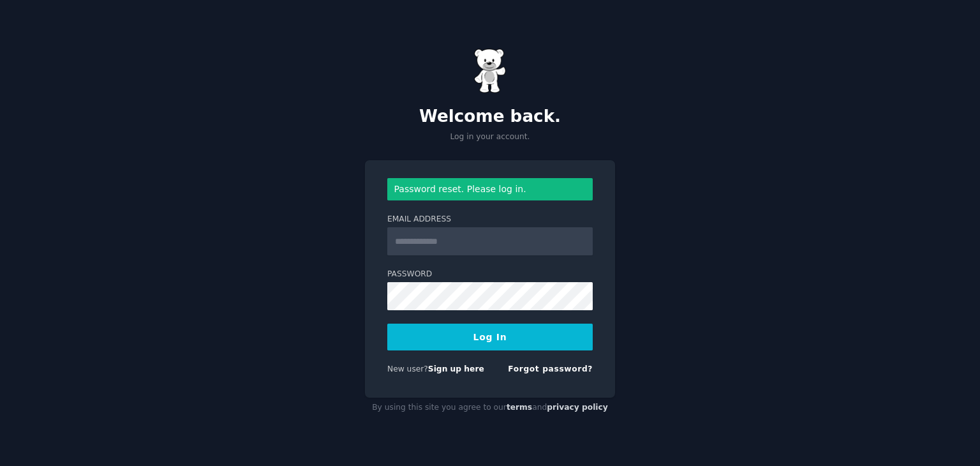 The image size is (980, 466). Describe the element at coordinates (519, 407) in the screenshot. I see `a: terms` at that location.